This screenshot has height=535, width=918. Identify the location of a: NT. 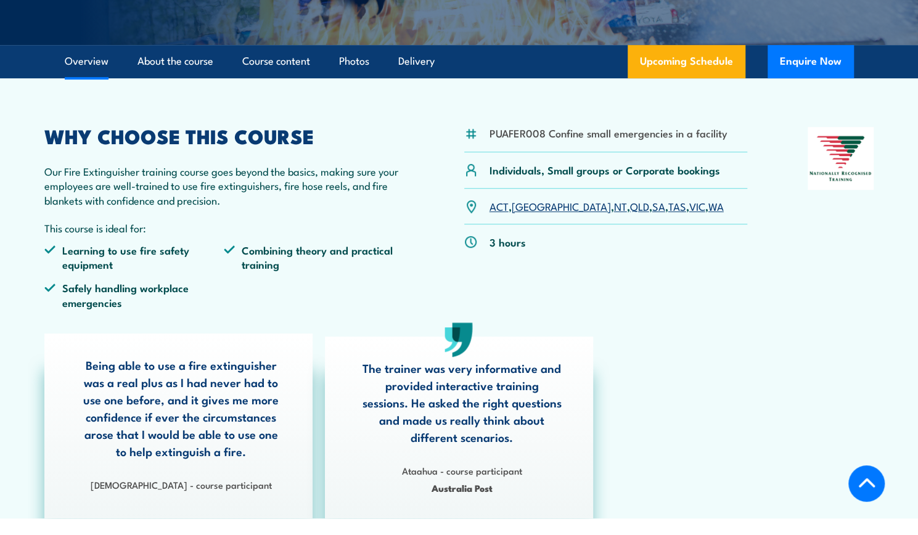
(620, 206).